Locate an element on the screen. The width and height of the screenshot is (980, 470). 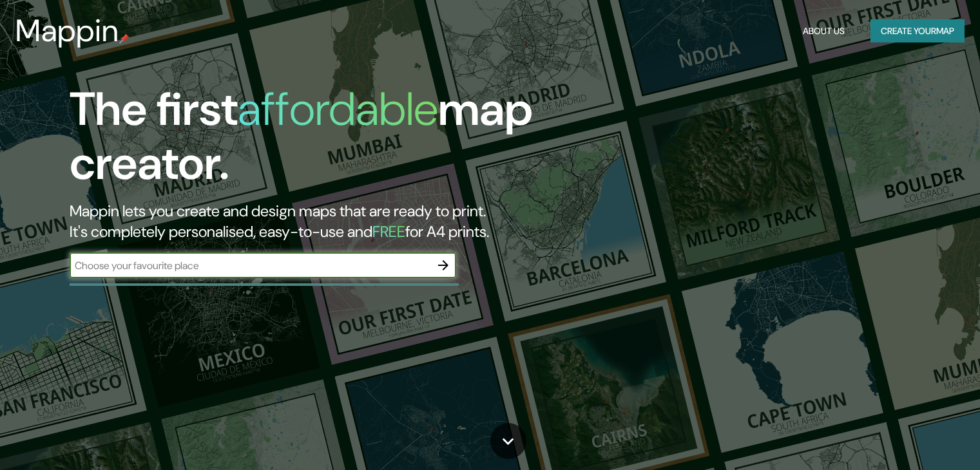
h1: The first map creator. is located at coordinates (315, 141).